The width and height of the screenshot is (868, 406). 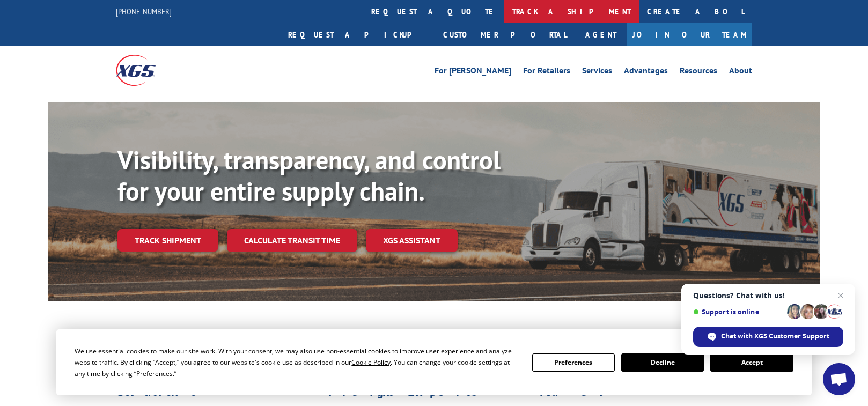 I want to click on button: Preferences, so click(x=573, y=362).